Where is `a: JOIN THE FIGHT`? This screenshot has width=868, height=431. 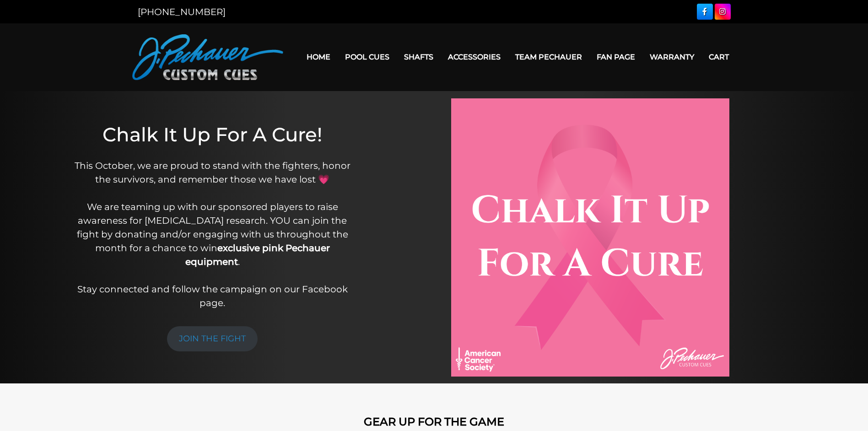 a: JOIN THE FIGHT is located at coordinates (212, 338).